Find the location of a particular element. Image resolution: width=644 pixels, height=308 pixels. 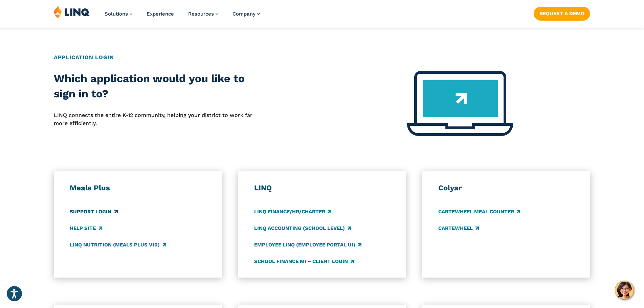

a: LINQ Nutrition (Meals Plus v10) is located at coordinates (118, 245).